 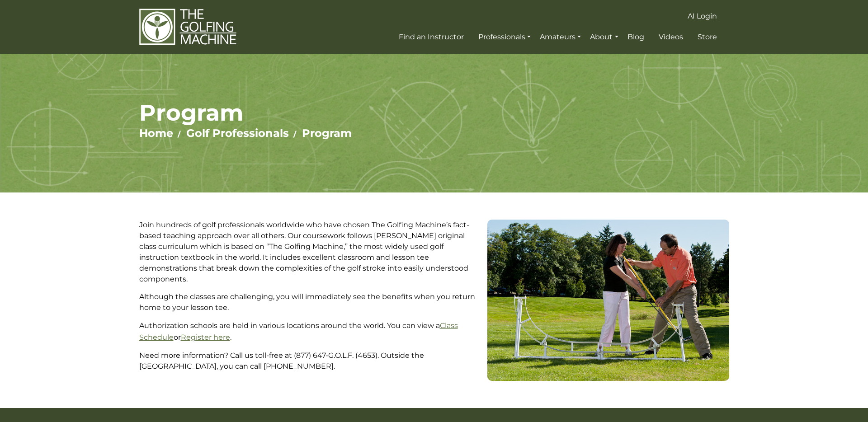 I want to click on a: Class Schedule, so click(x=298, y=331).